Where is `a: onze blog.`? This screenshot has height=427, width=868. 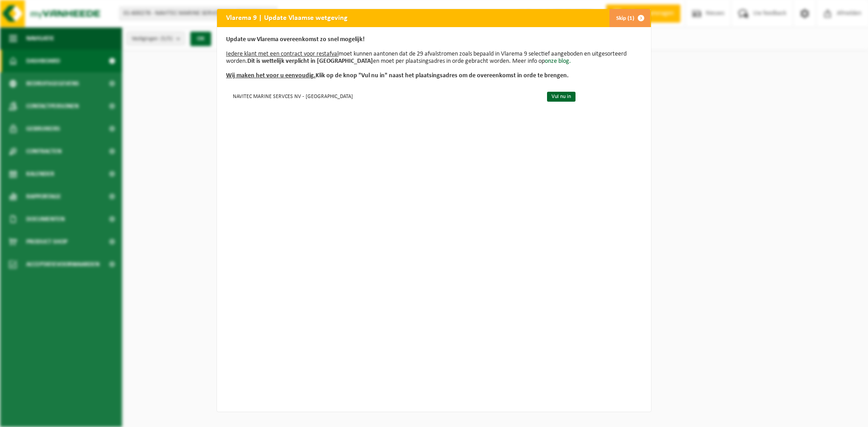 a: onze blog. is located at coordinates (558, 61).